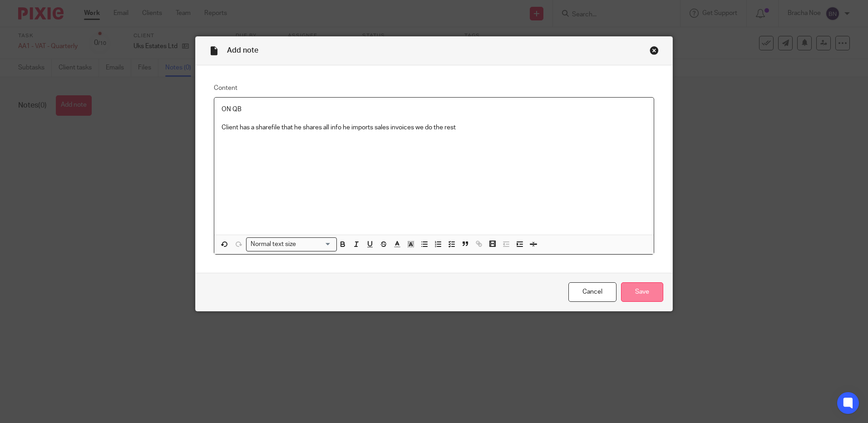 The image size is (868, 423). What do you see at coordinates (434, 127) in the screenshot?
I see `p: Client has a sharefile that he shares all info he imports sales invoices we do the rest` at bounding box center [434, 127].